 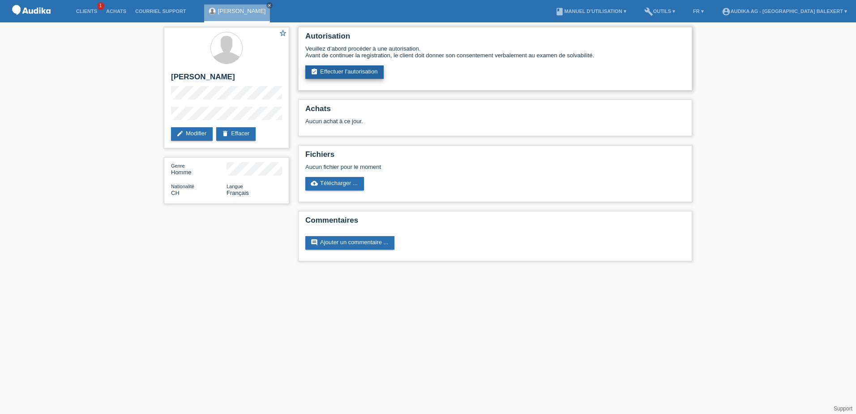 What do you see at coordinates (180, 133) in the screenshot?
I see `i: edit` at bounding box center [180, 133].